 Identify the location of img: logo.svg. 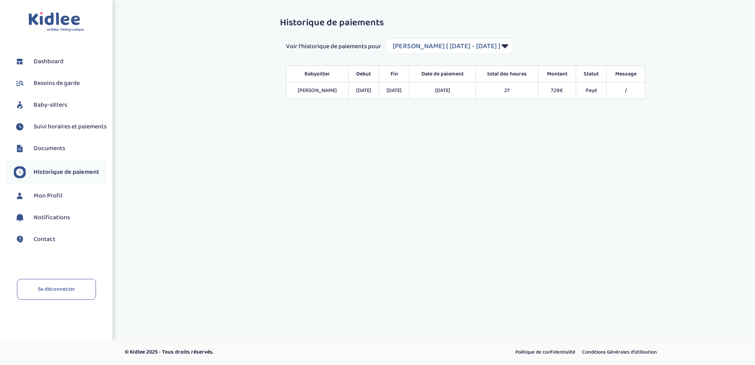
(56, 22).